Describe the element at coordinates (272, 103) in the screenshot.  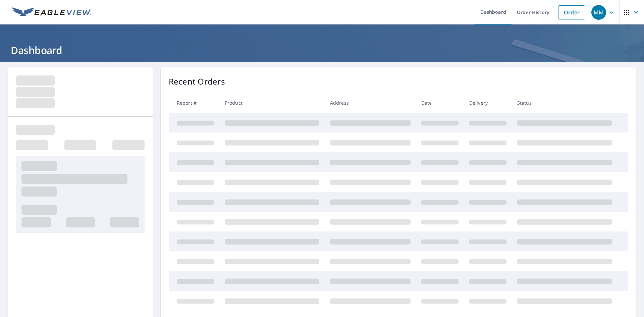
I see `th: Product` at that location.